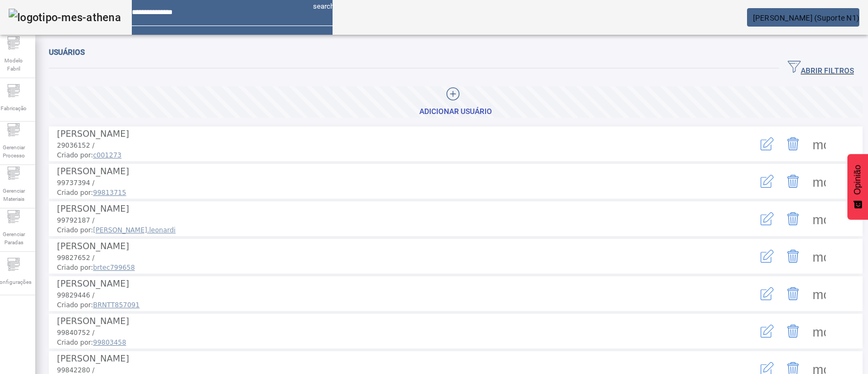 The width and height of the screenshot is (868, 374). What do you see at coordinates (13, 108) in the screenshot?
I see `font: Fabricação` at bounding box center [13, 108].